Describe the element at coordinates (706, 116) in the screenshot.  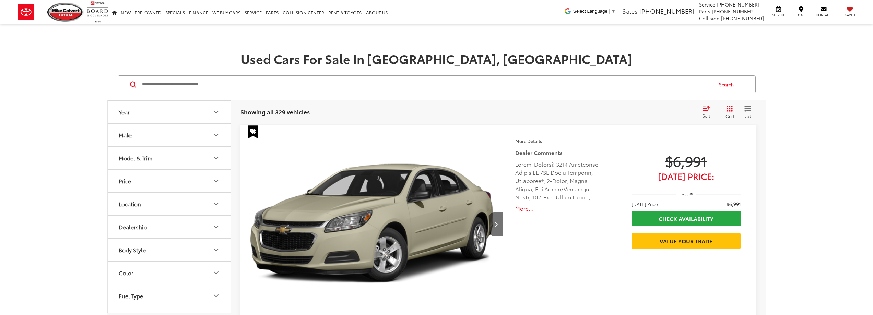
I see `span: Sort` at that location.